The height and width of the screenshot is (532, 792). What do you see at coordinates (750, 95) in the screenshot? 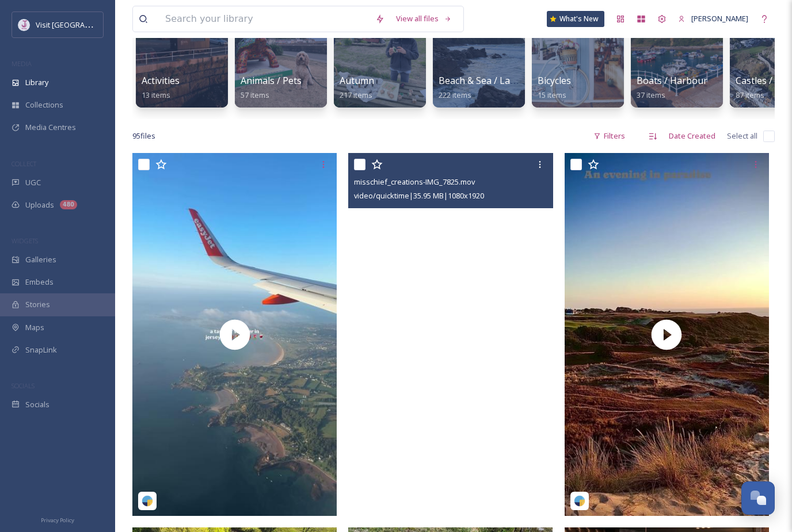
I see `span: 87 items` at bounding box center [750, 95].